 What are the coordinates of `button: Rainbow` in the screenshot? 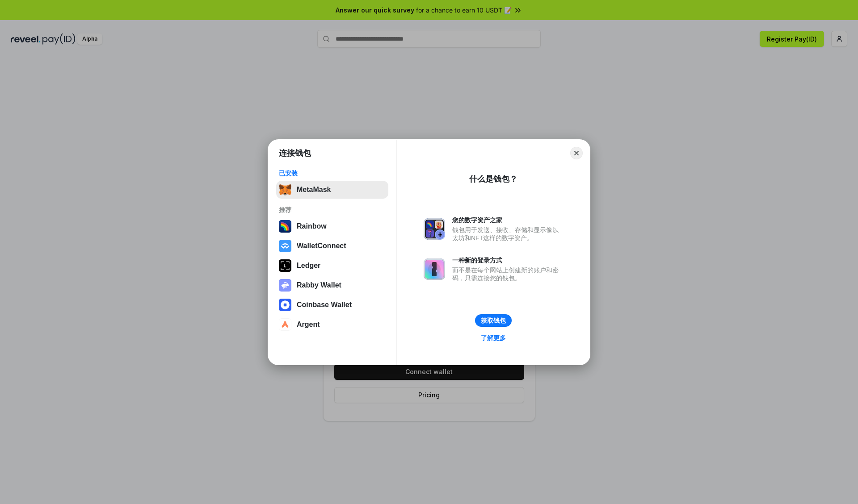 It's located at (332, 227).